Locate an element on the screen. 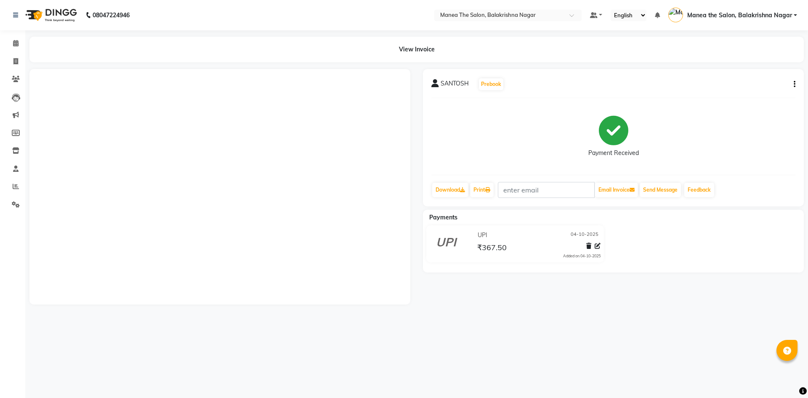  img: Manea the Salon, Balakrishna Nagar is located at coordinates (675, 15).